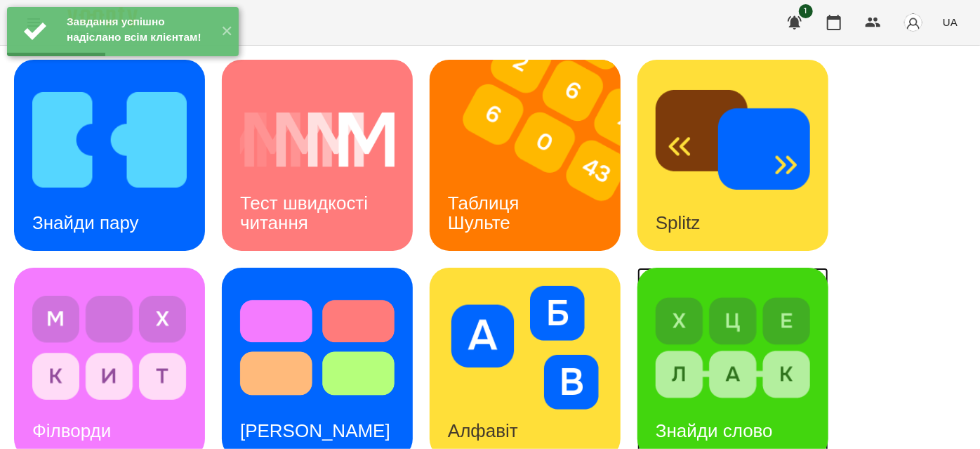 The image size is (980, 449). I want to click on h3: Філворди, so click(72, 431).